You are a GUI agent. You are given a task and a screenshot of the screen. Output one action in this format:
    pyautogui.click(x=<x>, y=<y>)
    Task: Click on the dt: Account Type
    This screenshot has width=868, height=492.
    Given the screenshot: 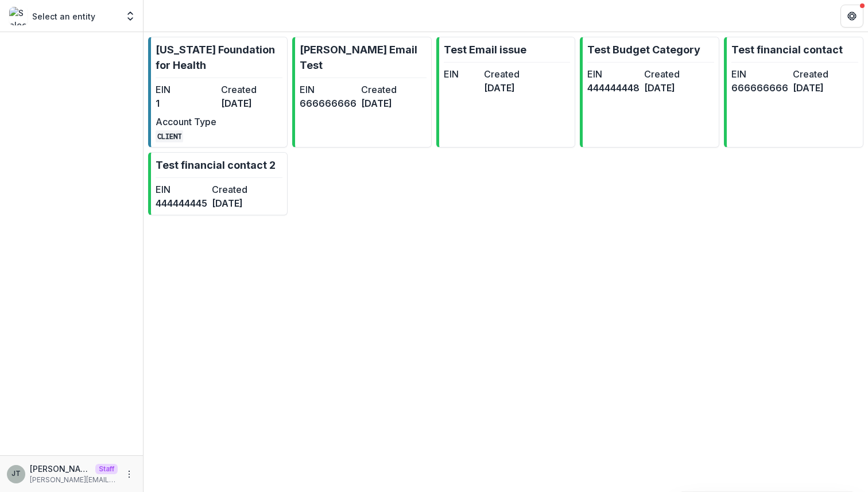 What is the action you would take?
    pyautogui.click(x=186, y=122)
    